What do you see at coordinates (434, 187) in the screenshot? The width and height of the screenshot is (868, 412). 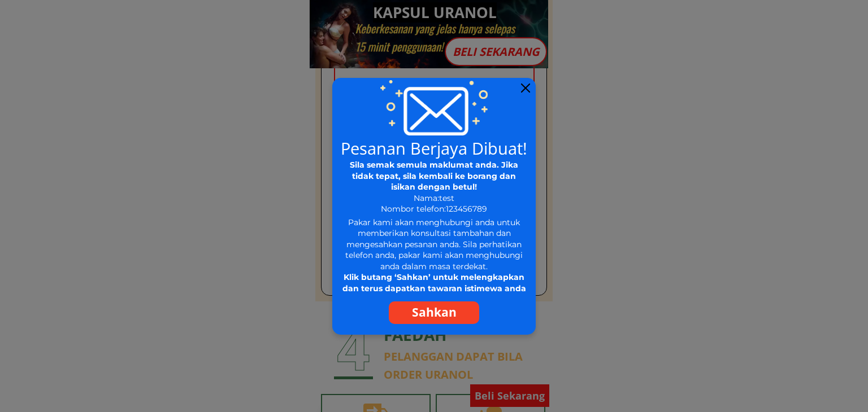 I see `div: Nama: Nombor telefon:` at bounding box center [434, 187].